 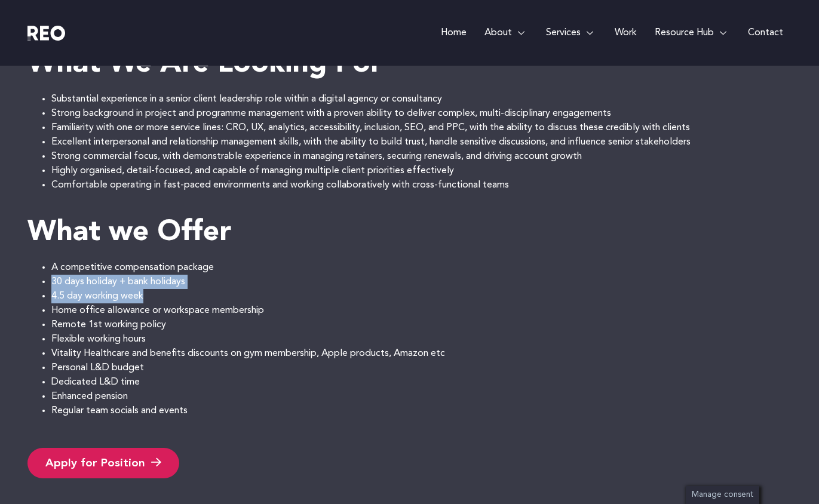 What do you see at coordinates (129, 233) in the screenshot?
I see `strong: What we Offer` at bounding box center [129, 233].